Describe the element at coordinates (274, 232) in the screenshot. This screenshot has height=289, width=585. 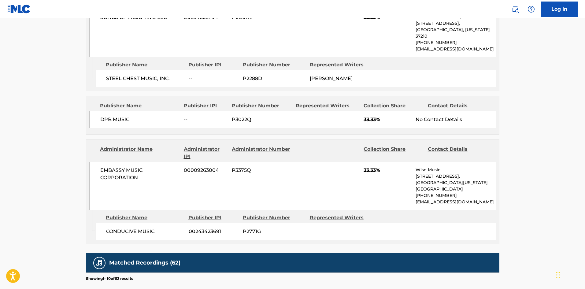
I see `span: P2771G` at that location.